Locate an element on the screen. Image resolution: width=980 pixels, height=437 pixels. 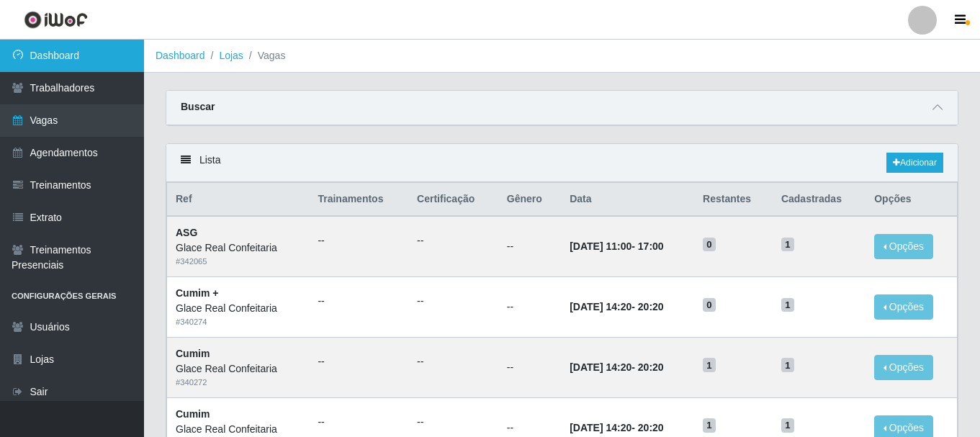
th: Cadastradas is located at coordinates (818, 200).